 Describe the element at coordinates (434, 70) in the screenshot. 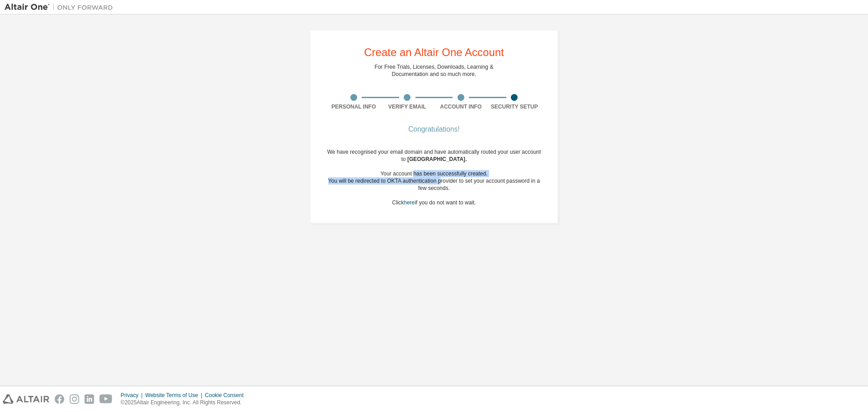

I see `div: For Free Trials, Licenses, Downloads, Learning & Documentation and so much more.` at that location.